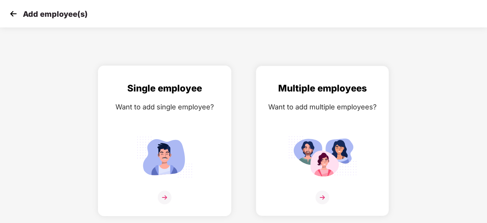  I want to click on p: Add employee(s), so click(55, 14).